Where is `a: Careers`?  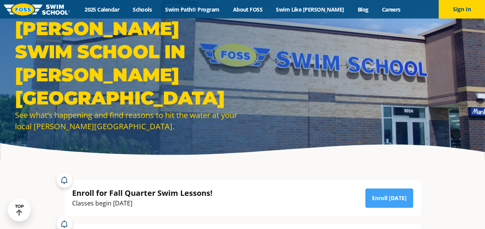 a: Careers is located at coordinates (391, 9).